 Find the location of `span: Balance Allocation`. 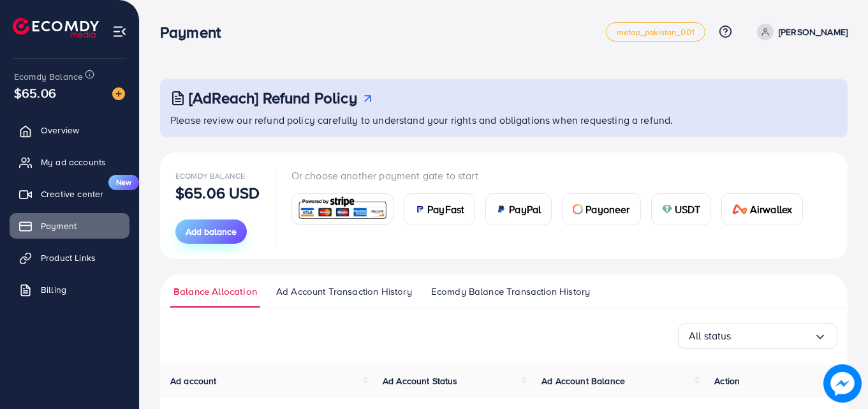

span: Balance Allocation is located at coordinates (215, 292).